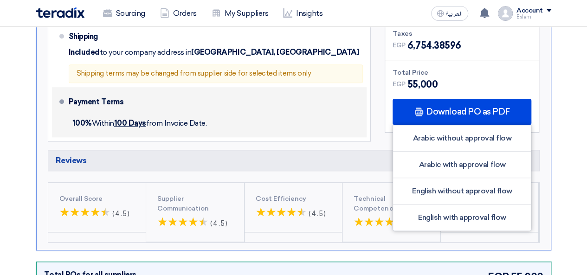 The image size is (587, 275). Describe the element at coordinates (449, 13) in the screenshot. I see `button: العربية` at that location.